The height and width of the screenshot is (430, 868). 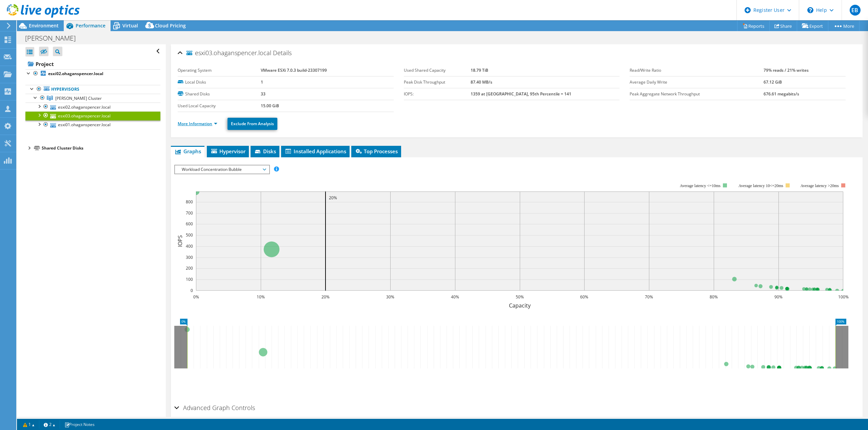 I want to click on span: Performance, so click(x=91, y=25).